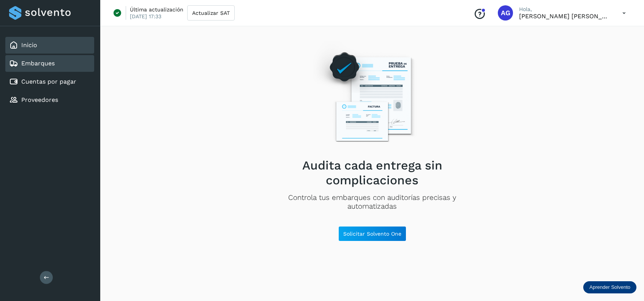  What do you see at coordinates (610, 287) in the screenshot?
I see `p: Aprender Solvento` at bounding box center [610, 287].